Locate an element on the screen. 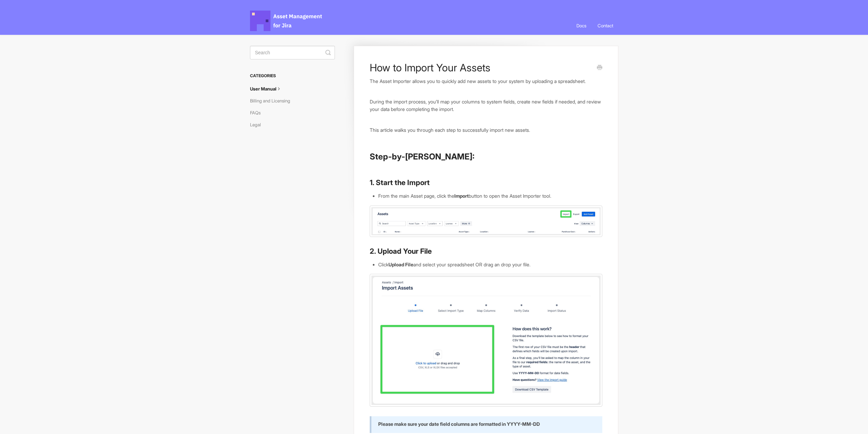 This screenshot has width=868, height=434. strong: Upload File is located at coordinates (401, 264).